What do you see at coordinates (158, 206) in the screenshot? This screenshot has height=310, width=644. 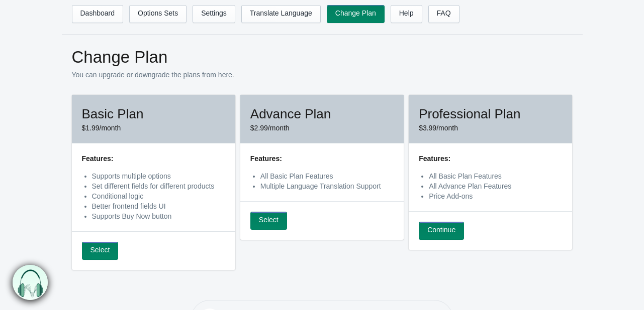 I see `li: Better frontend fields UI` at bounding box center [158, 206].